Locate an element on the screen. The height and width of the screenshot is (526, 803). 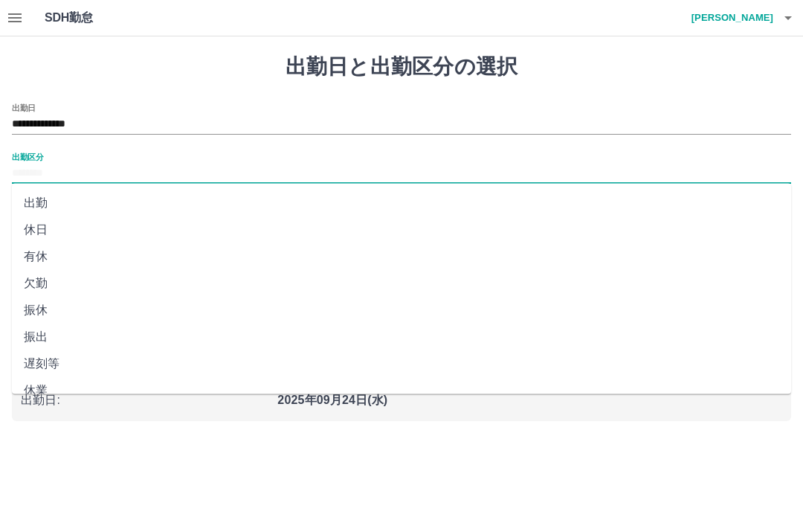
label: 出勤区分 is located at coordinates (28, 156).